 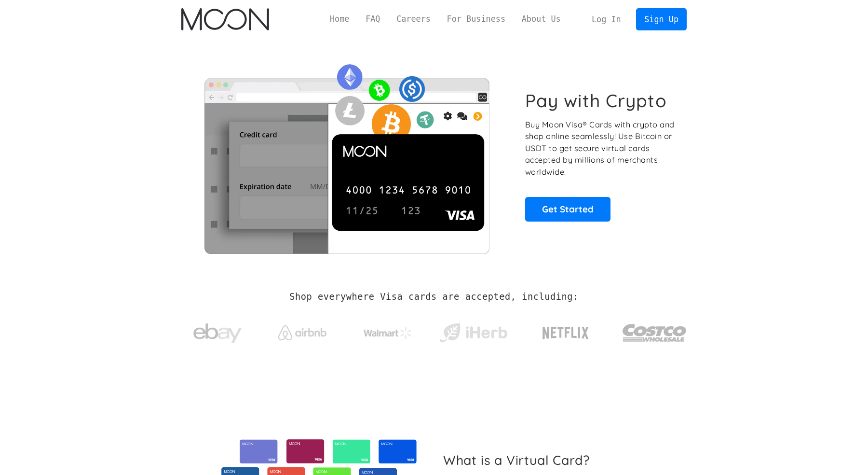 I want to click on a: Walmart, so click(x=388, y=330).